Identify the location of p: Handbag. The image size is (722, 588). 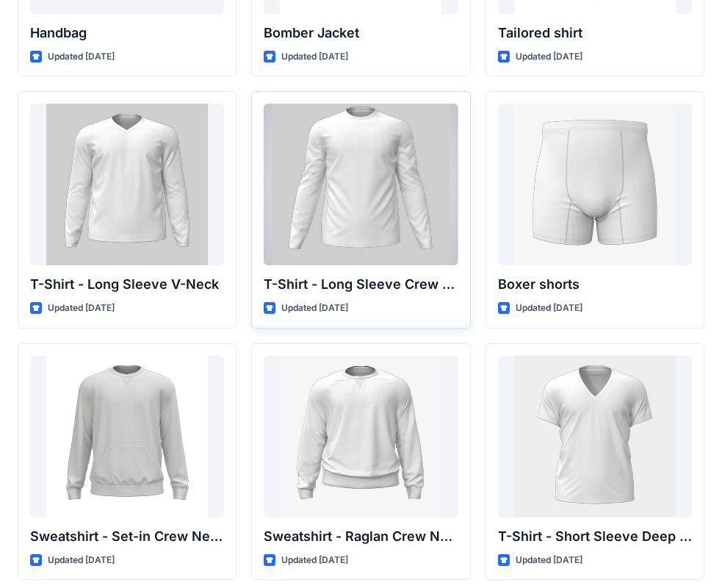
(127, 33).